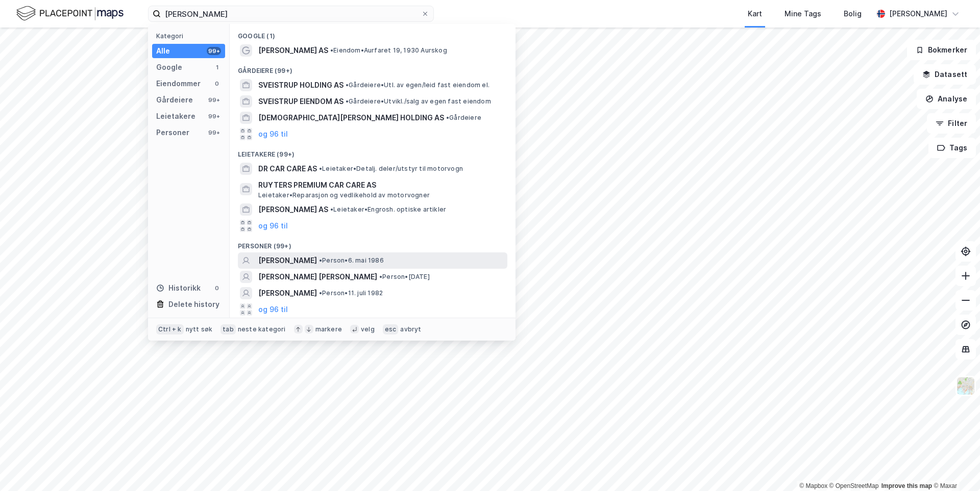 This screenshot has height=491, width=980. What do you see at coordinates (946, 99) in the screenshot?
I see `button: Analyse` at bounding box center [946, 99].